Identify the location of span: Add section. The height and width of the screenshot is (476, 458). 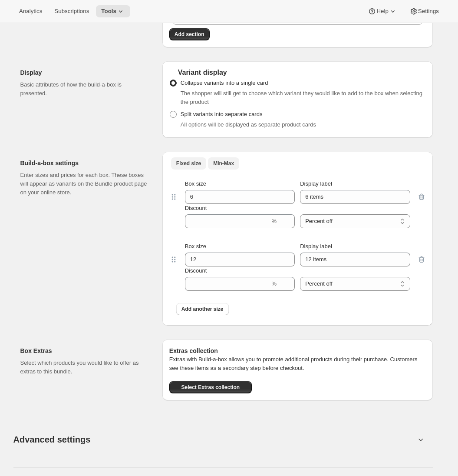
(189, 34).